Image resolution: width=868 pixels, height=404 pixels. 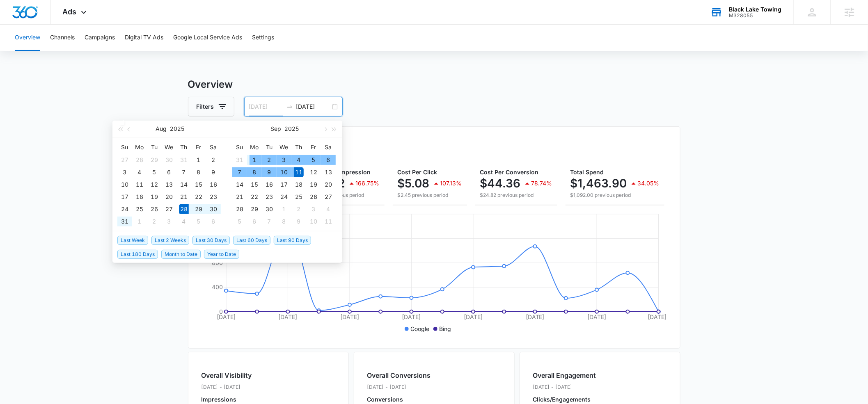 What do you see at coordinates (313, 197) in the screenshot?
I see `div: 26` at bounding box center [313, 197].